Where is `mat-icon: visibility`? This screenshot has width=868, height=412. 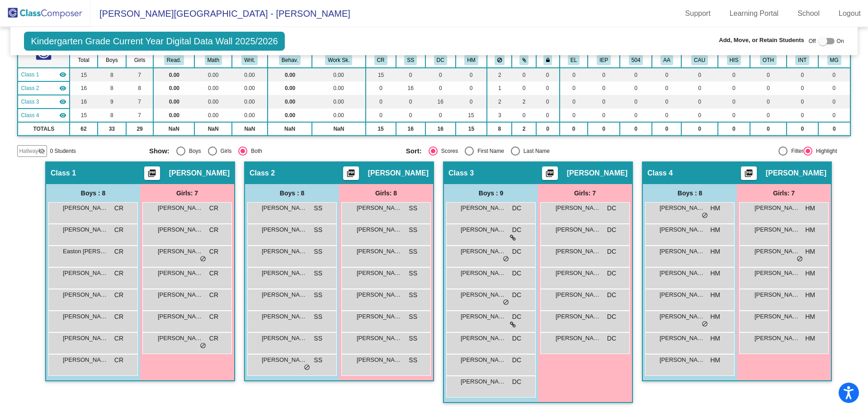 mat-icon: visibility is located at coordinates (63, 88).